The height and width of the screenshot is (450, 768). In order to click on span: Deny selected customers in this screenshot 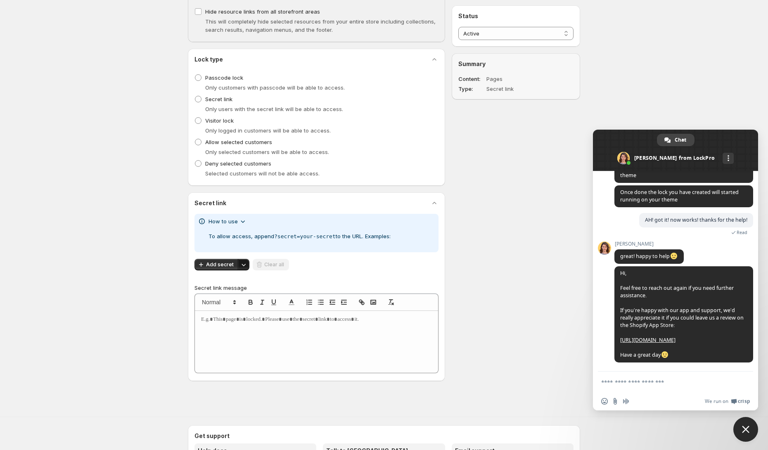, I will do `click(238, 164)`.